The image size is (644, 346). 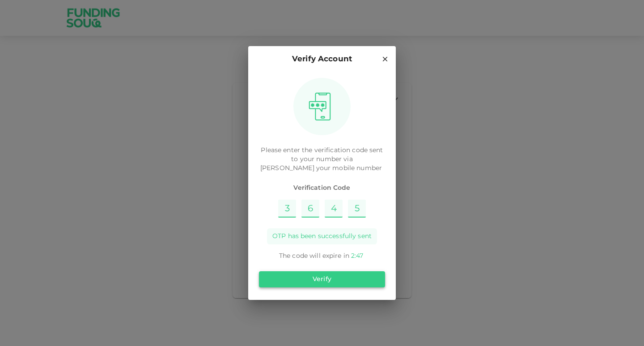 What do you see at coordinates (357, 256) in the screenshot?
I see `span: 2 : 47` at bounding box center [357, 256].